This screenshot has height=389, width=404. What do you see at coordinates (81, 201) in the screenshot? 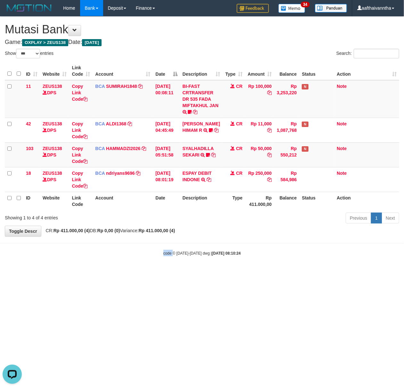
I see `th: Link Code` at bounding box center [81, 201].